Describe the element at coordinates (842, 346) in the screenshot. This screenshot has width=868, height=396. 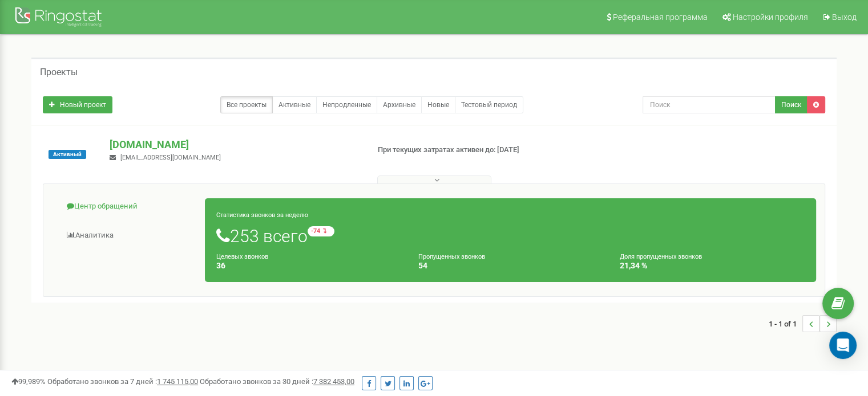
I see `div: Open Intercom Messenger` at that location.